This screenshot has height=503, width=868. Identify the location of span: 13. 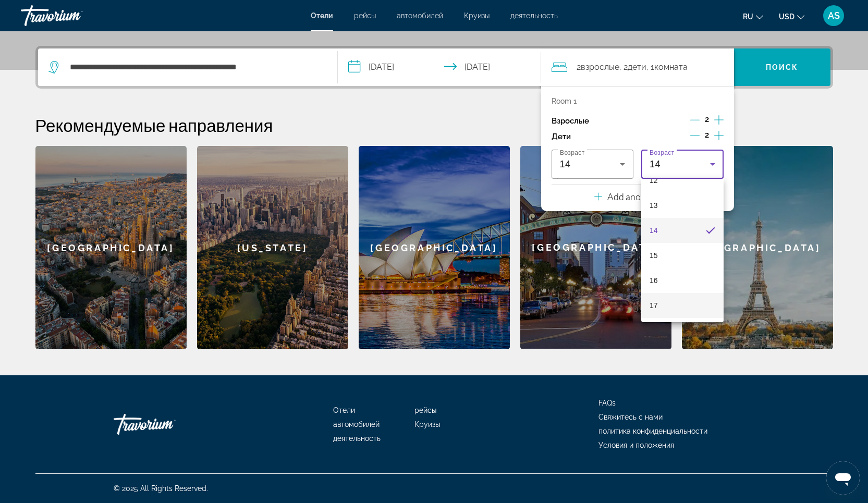
(654, 205).